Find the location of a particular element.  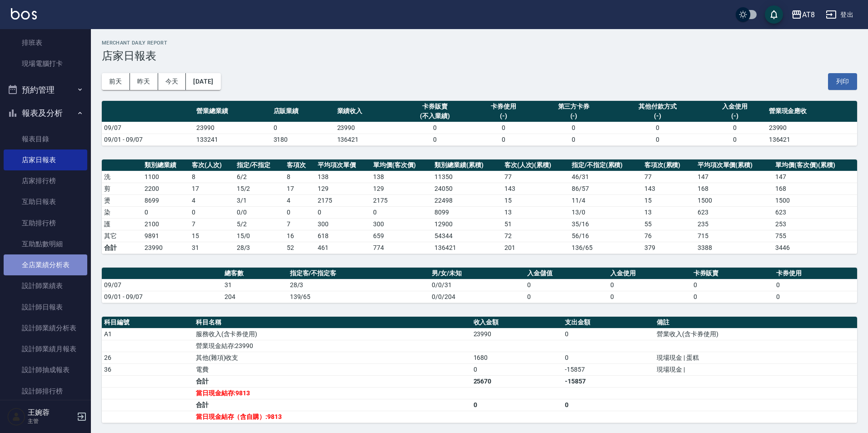

td: 138 is located at coordinates (343, 177).